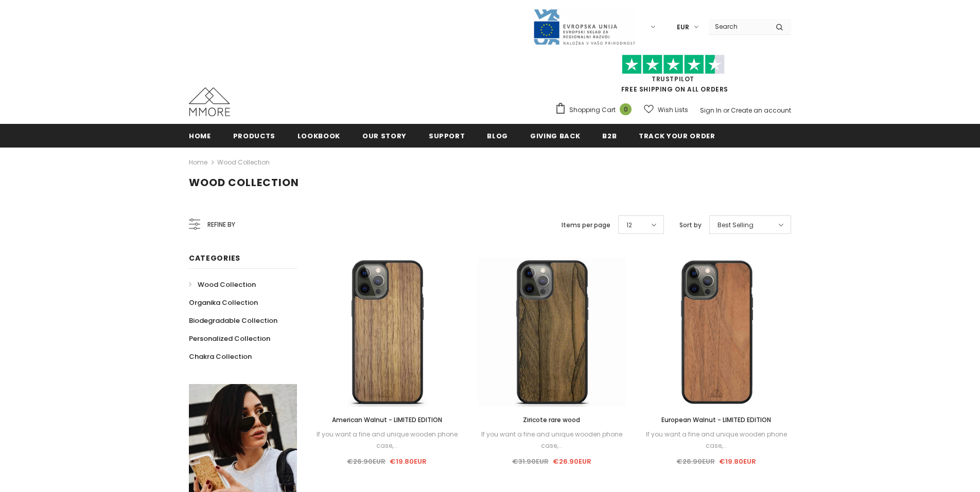 The height and width of the screenshot is (492, 980). What do you see at coordinates (447, 135) in the screenshot?
I see `span: support` at bounding box center [447, 135].